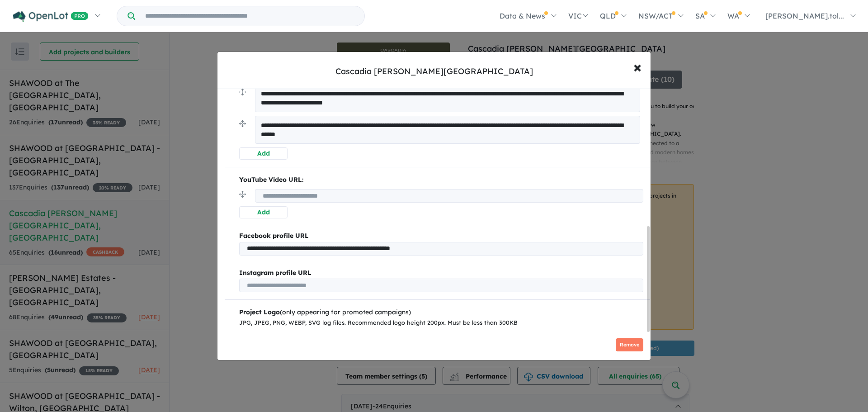  I want to click on div: (only appearing for promoted campaigns), so click(441, 313).